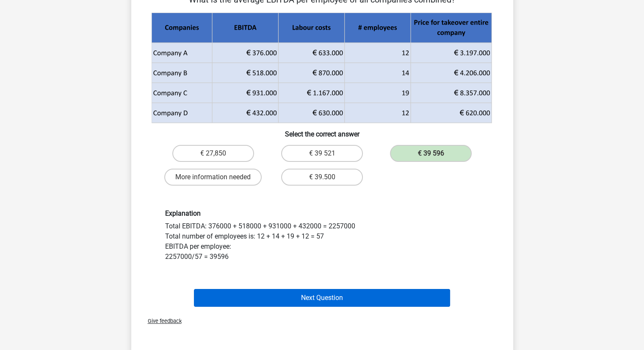 This screenshot has width=644, height=350. Describe the element at coordinates (213, 153) in the screenshot. I see `label: € 27,850` at that location.